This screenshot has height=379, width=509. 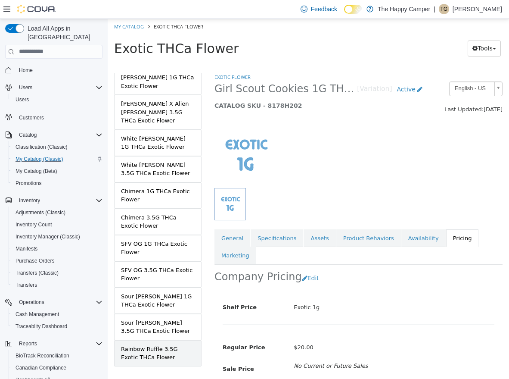 I want to click on a: Purchase Orders, so click(x=35, y=261).